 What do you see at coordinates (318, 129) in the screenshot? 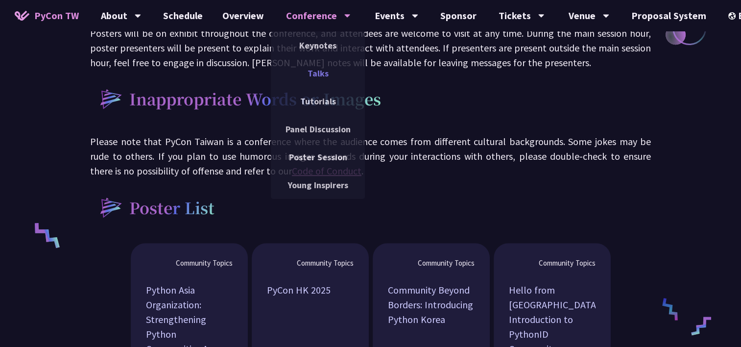
I see `a: Panel Discussion` at bounding box center [318, 129].